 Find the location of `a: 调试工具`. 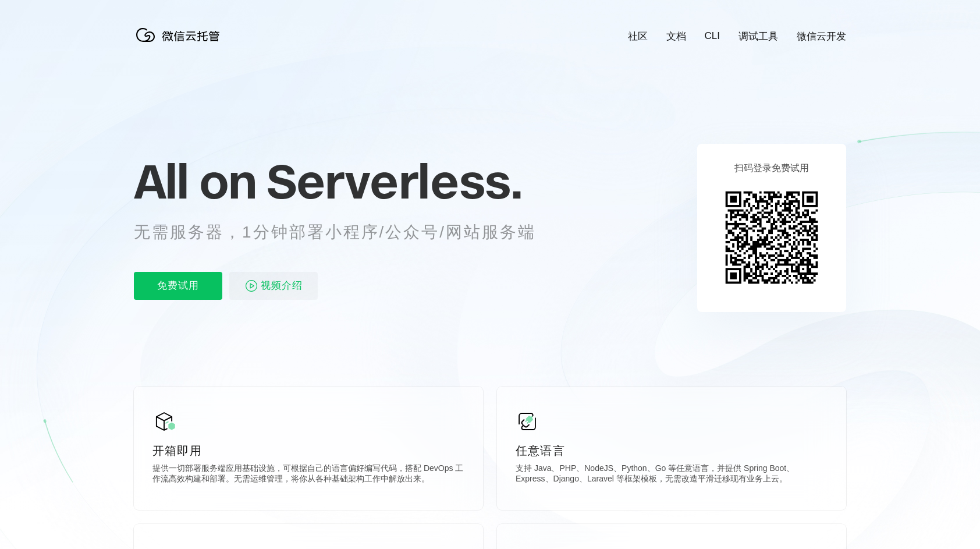

a: 调试工具 is located at coordinates (758, 36).